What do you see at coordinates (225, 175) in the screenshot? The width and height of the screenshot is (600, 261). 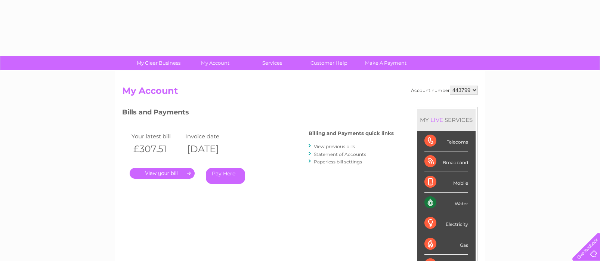 I see `a: Pay Here` at bounding box center [225, 175].